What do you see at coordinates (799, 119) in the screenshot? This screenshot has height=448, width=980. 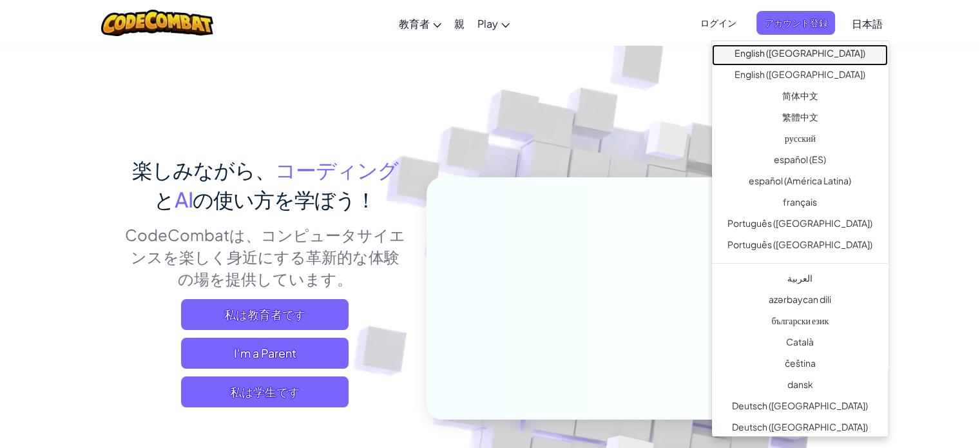 I see `a: 繁體中文` at bounding box center [799, 119].